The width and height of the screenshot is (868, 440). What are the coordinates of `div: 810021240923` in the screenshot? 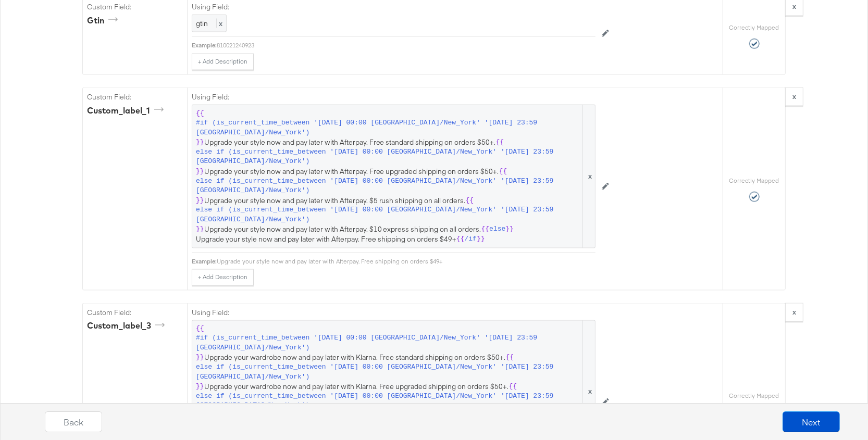 It's located at (406, 45).